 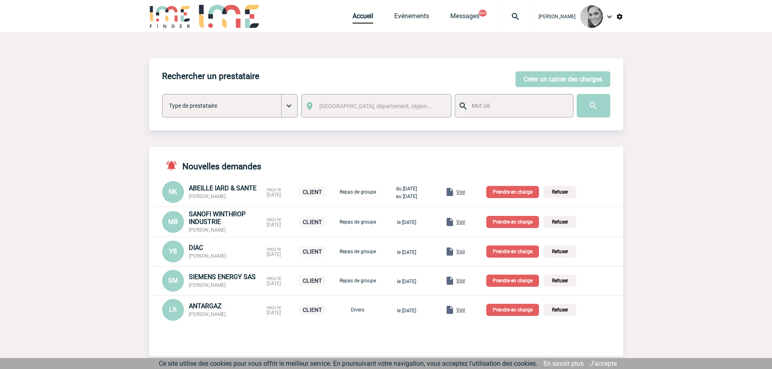 I want to click on input: Submit, so click(x=594, y=106).